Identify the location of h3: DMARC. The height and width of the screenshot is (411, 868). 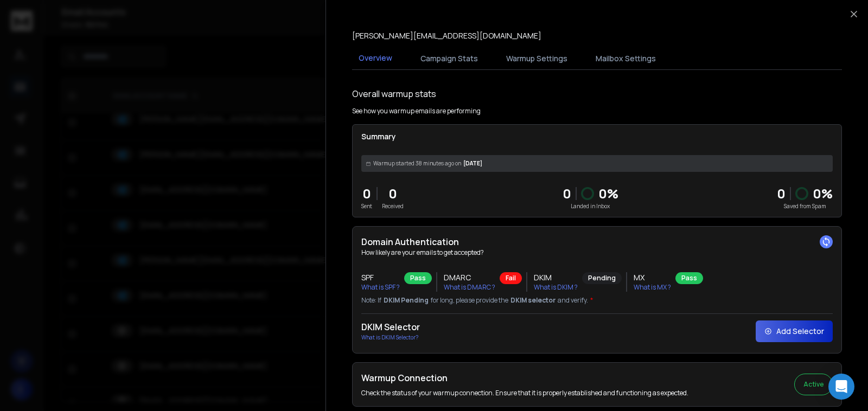
(469, 277).